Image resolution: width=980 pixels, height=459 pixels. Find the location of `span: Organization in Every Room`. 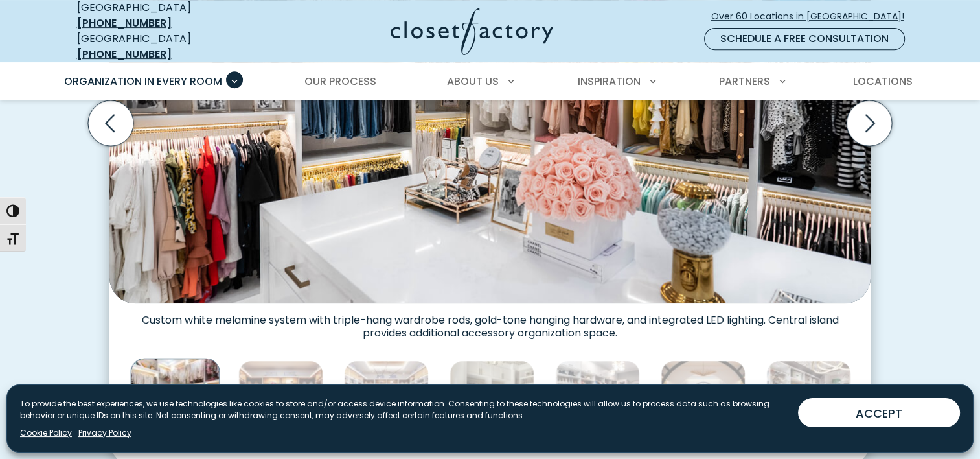

span: Organization in Every Room is located at coordinates (143, 81).